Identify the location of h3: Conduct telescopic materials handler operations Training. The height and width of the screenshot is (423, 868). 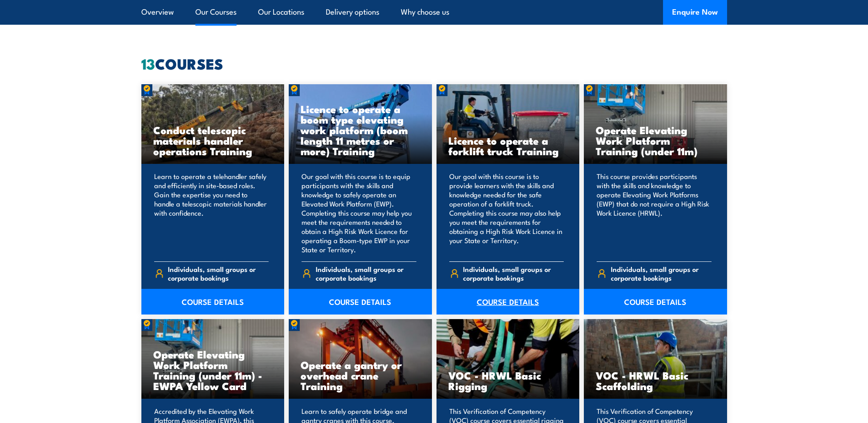
(213, 140).